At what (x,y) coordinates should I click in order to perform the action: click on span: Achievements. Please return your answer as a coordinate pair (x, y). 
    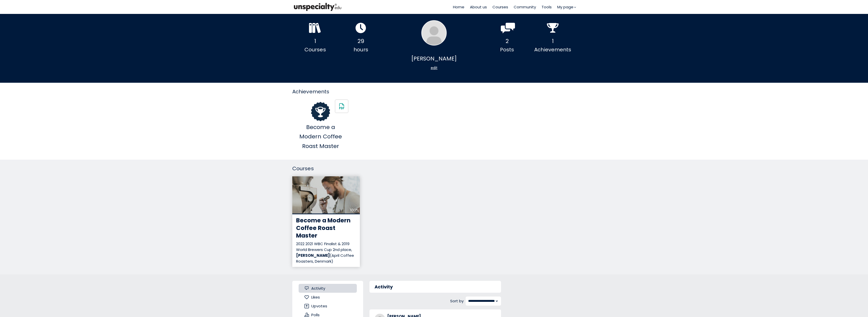
    Looking at the image, I should click on (311, 92).